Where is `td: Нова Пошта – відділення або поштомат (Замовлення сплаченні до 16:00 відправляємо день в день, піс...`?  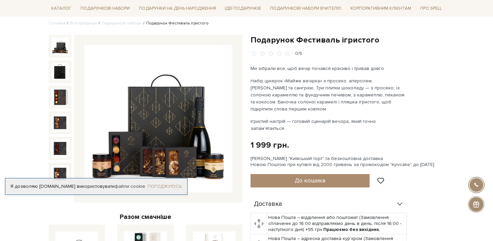
td: Нова Пошта – відділення або поштомат (Замовлення сплаченні до 16:00 відправляємо день в день, піс... is located at coordinates (336, 224).